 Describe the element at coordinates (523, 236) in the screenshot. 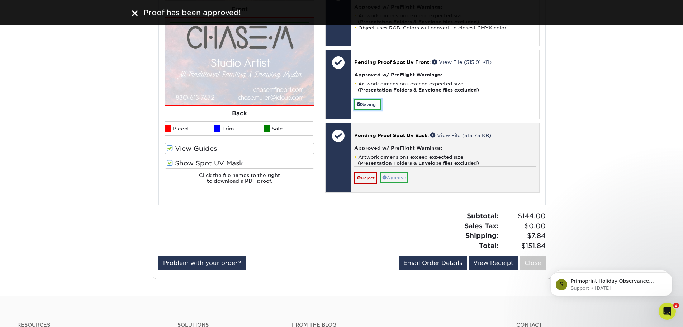

I see `span: $7.84` at that location.